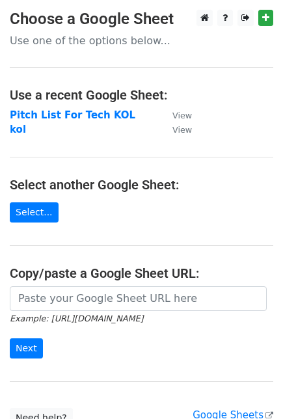  What do you see at coordinates (141, 185) in the screenshot?
I see `h4: Select another Google Sheet:` at bounding box center [141, 185].